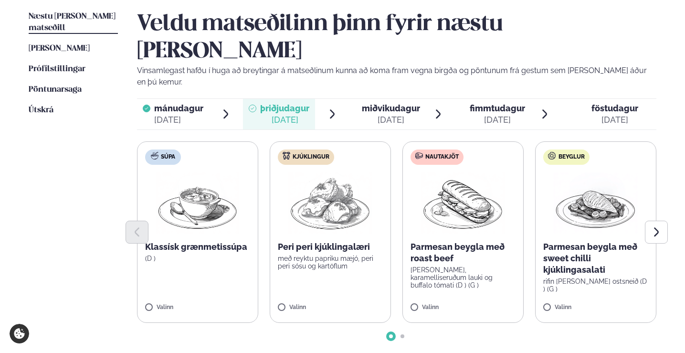 This screenshot has width=685, height=353. What do you see at coordinates (198, 258) in the screenshot?
I see `p: (D )` at bounding box center [198, 258].